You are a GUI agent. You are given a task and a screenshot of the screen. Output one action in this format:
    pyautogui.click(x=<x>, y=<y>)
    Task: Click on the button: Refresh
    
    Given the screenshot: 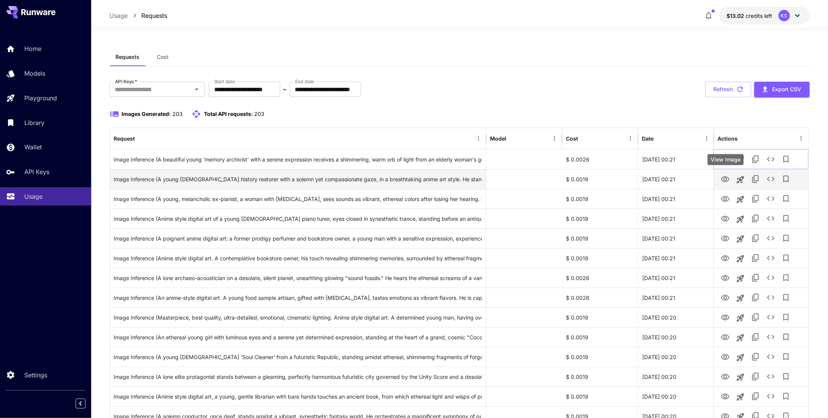 What is the action you would take?
    pyautogui.click(x=728, y=89)
    